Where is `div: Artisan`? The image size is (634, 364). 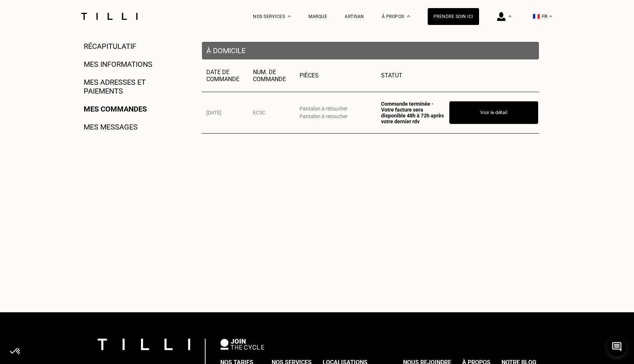
div: Artisan is located at coordinates (354, 16).